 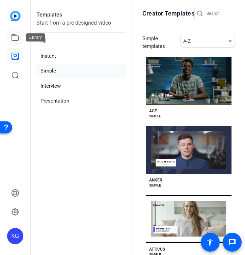 What do you see at coordinates (81, 86) in the screenshot?
I see `li: Interview` at bounding box center [81, 86].